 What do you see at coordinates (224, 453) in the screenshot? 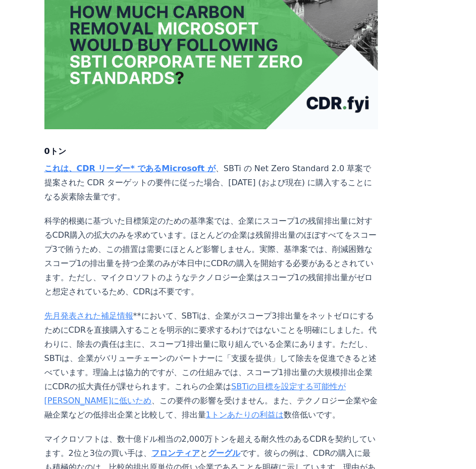
I see `font: グーグル` at bounding box center [224, 453].